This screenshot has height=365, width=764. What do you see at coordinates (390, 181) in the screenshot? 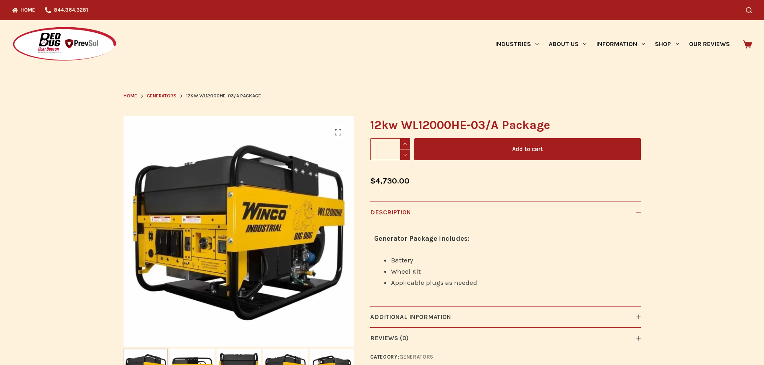
I see `bdi: 4,730.00` at bounding box center [390, 181].